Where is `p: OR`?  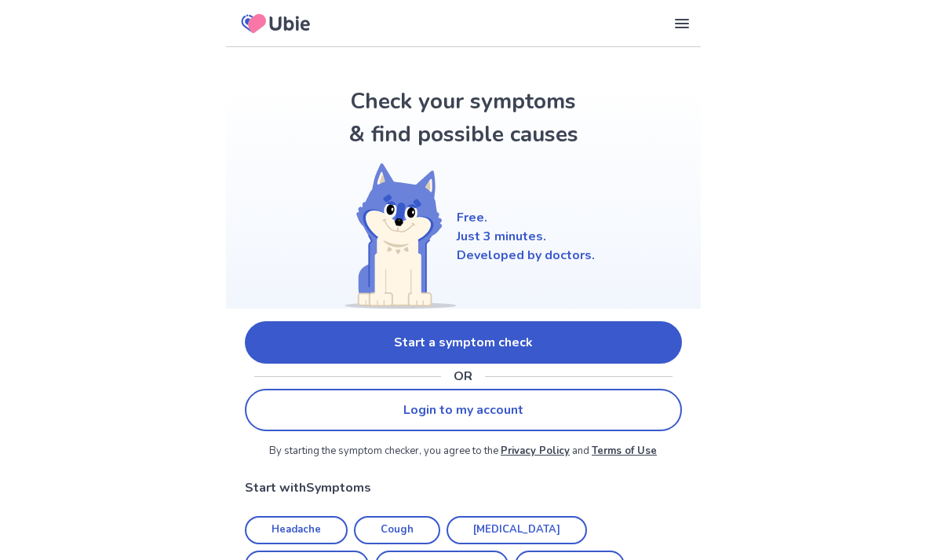 p: OR is located at coordinates (463, 376).